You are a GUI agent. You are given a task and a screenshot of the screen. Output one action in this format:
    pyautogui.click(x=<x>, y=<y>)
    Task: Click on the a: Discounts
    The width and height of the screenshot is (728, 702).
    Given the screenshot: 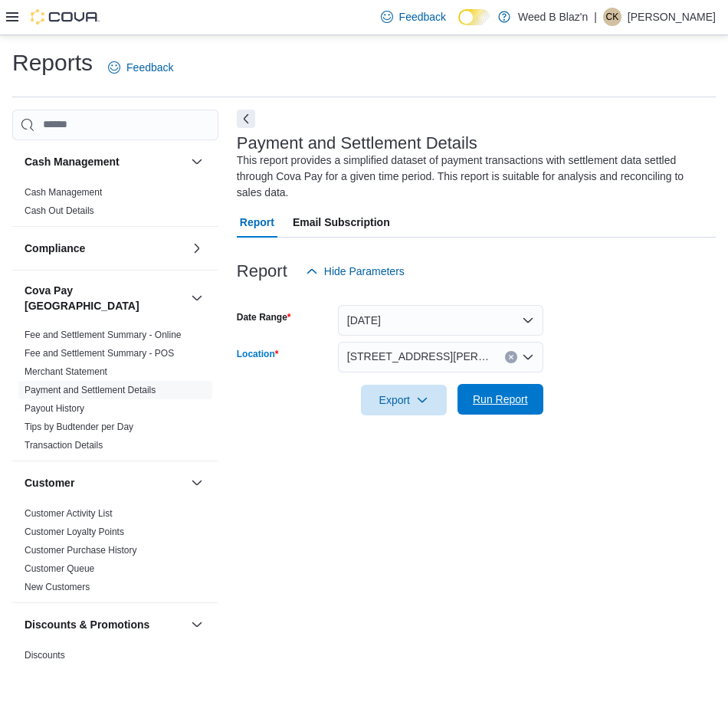 What is the action you would take?
    pyautogui.click(x=44, y=655)
    